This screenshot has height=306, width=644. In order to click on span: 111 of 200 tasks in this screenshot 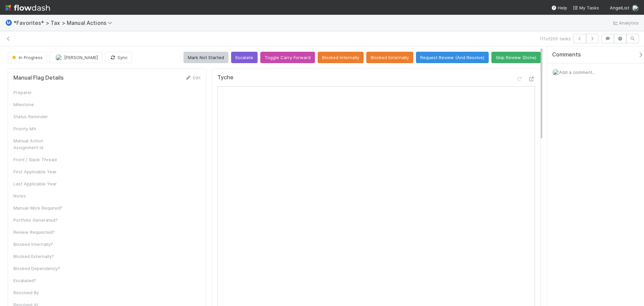, I will do `click(555, 39)`.